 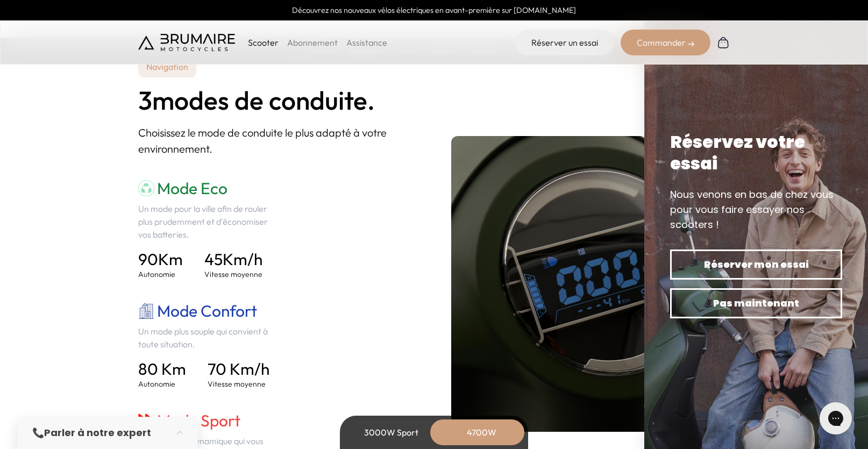 I want to click on img: right-arrow-2.png, so click(x=691, y=44).